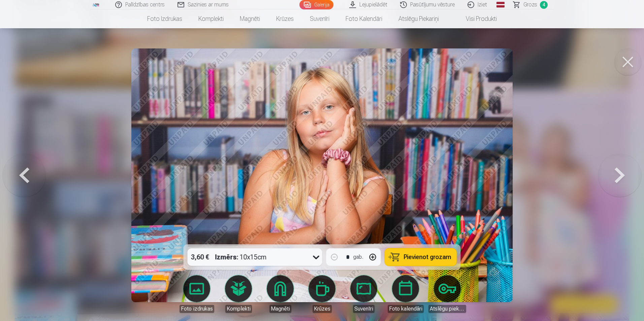 The image size is (644, 321). I want to click on div: Foto kalendāri, so click(405, 309).